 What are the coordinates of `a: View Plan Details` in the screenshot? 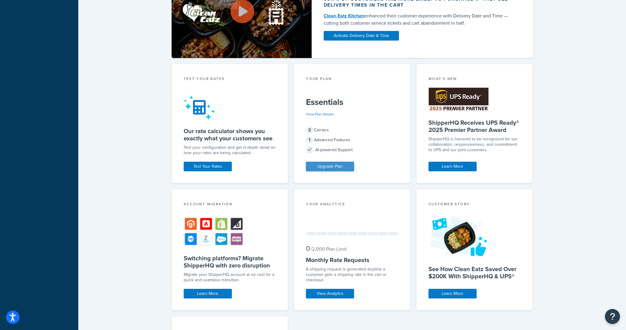 It's located at (320, 114).